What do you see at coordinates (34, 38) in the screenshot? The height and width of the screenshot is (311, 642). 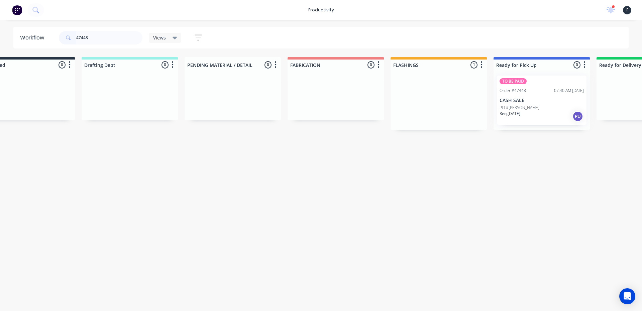 I see `div: Workflow` at bounding box center [34, 38].